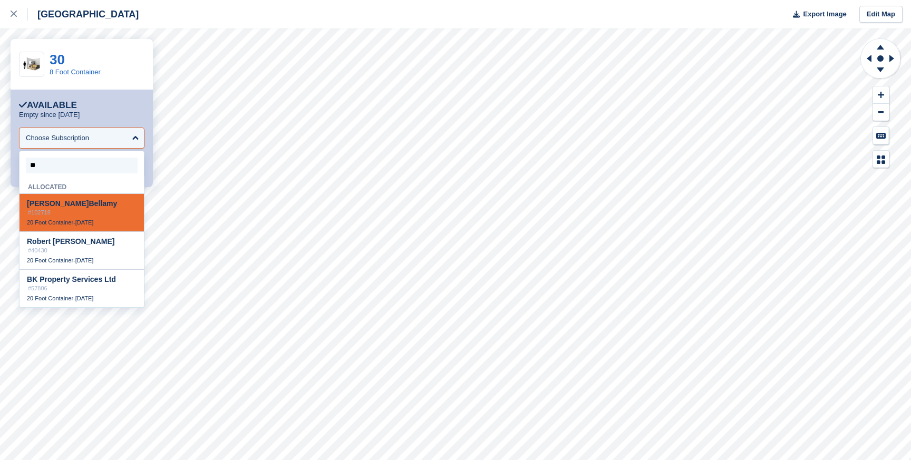  What do you see at coordinates (57, 138) in the screenshot?
I see `div: Choose Subscription` at bounding box center [57, 138].